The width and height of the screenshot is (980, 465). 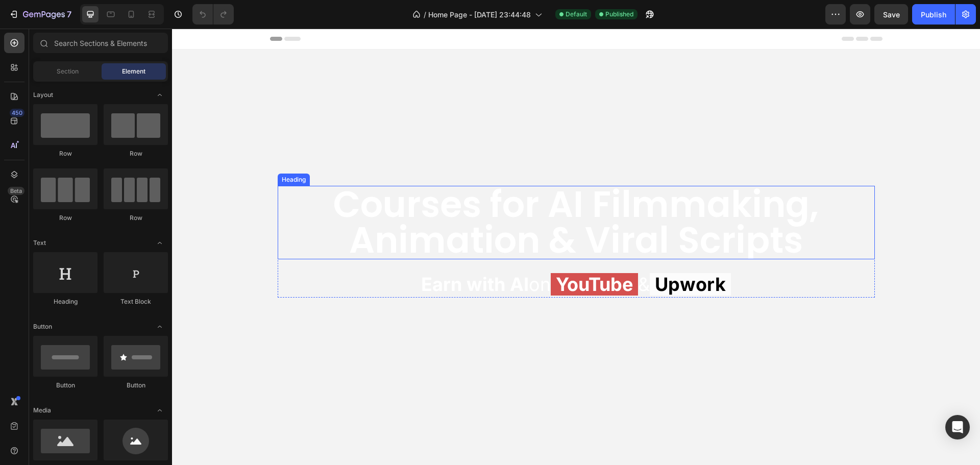 I want to click on input: Search Sections & Elements, so click(x=101, y=43).